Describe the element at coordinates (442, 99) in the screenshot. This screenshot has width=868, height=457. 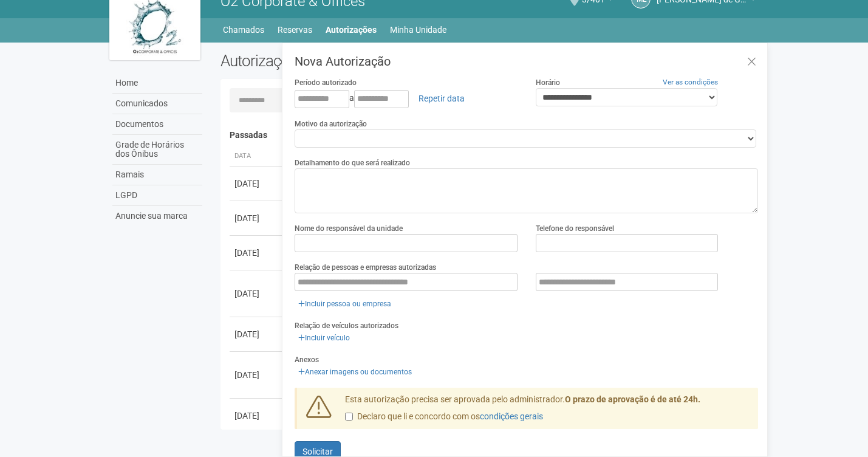
I see `a: Repetir data` at that location.